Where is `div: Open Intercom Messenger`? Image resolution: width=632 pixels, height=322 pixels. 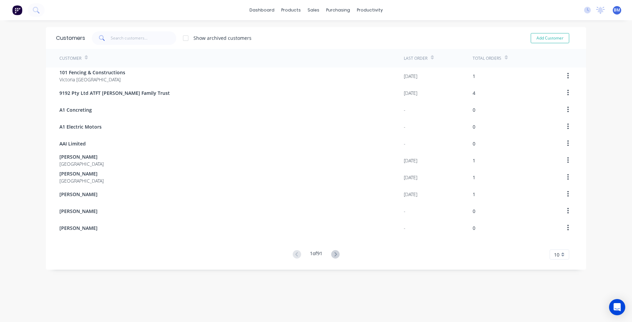
div: Open Intercom Messenger is located at coordinates (618, 307).